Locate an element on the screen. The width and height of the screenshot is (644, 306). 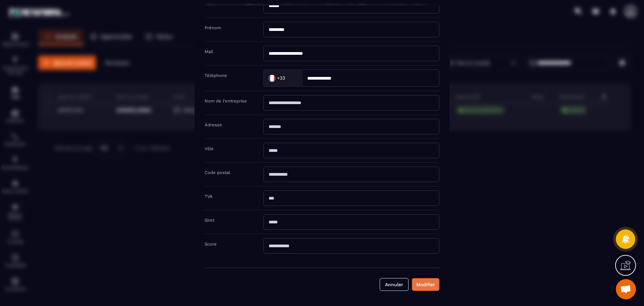
div: Search for option is located at coordinates (282, 78).